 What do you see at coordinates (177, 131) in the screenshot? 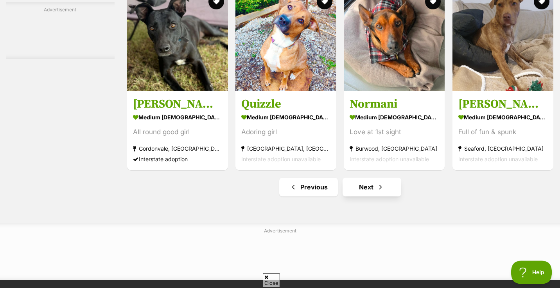
I see `div: All round good girl` at bounding box center [177, 131].